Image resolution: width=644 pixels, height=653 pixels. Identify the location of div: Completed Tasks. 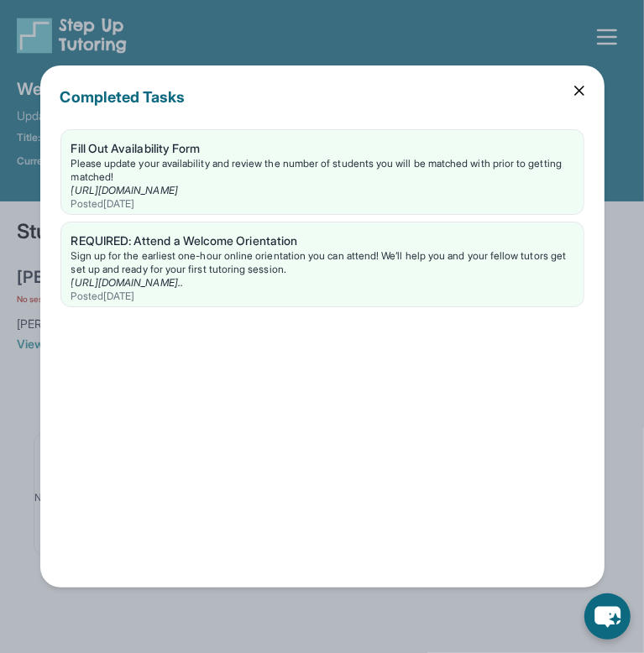
(322, 107).